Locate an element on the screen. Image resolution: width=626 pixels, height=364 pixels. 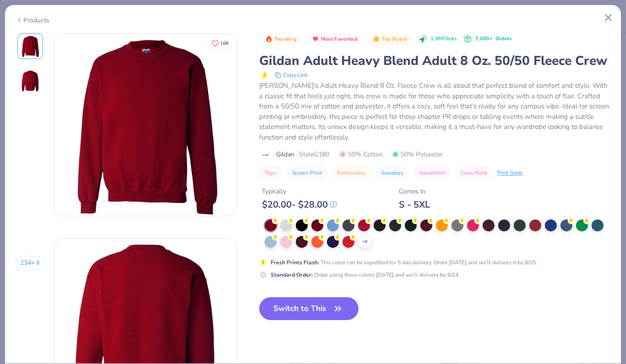
button: Tops is located at coordinates (271, 173).